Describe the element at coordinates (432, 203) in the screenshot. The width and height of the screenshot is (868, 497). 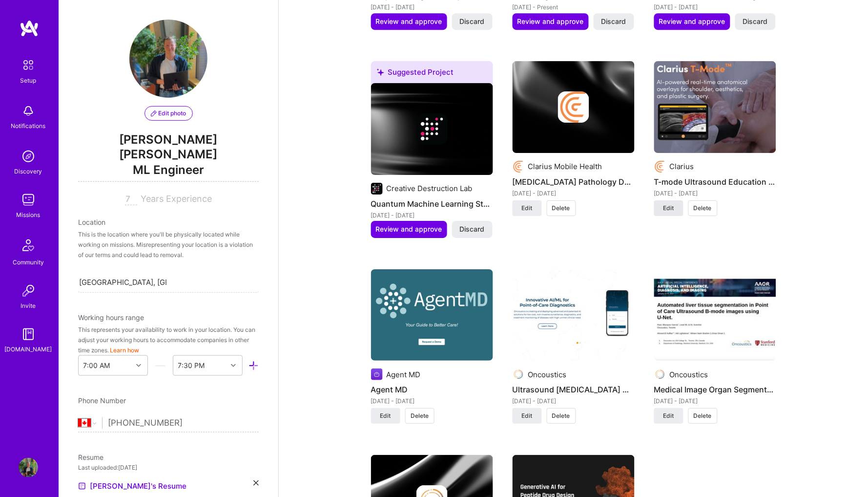
I see `h4: Quantum Machine Learning Startup Initiative` at that location.